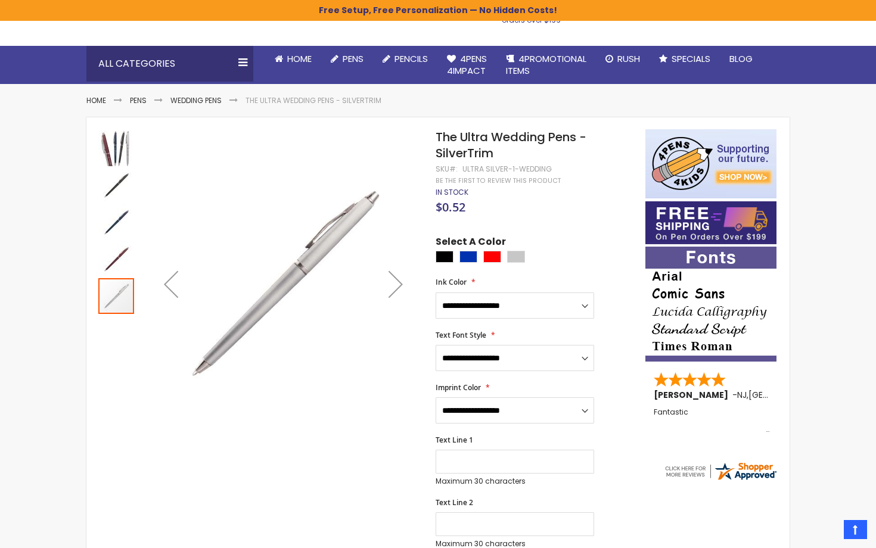  What do you see at coordinates (721, 479) in the screenshot?
I see `a: 4pens.com certificate URL` at bounding box center [721, 479].